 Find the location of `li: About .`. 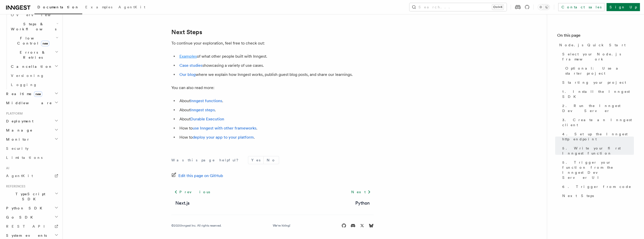

li: About . is located at coordinates (276, 101).